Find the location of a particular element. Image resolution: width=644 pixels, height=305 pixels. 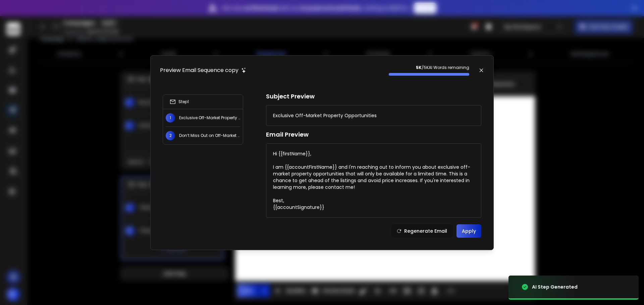

p: Exclusive Off-Market Property Opportunities is located at coordinates (210, 118).